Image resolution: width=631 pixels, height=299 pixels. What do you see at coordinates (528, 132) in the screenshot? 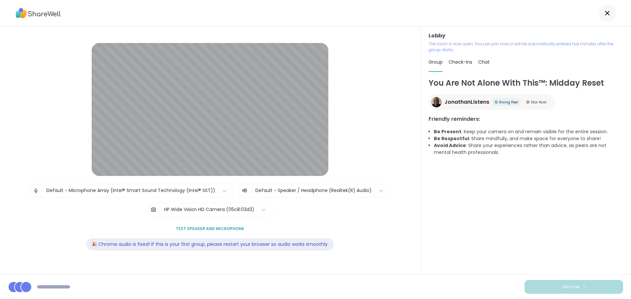
I see `li: : Keep your camera on and remain visible for the entire session.` at bounding box center [528, 132].